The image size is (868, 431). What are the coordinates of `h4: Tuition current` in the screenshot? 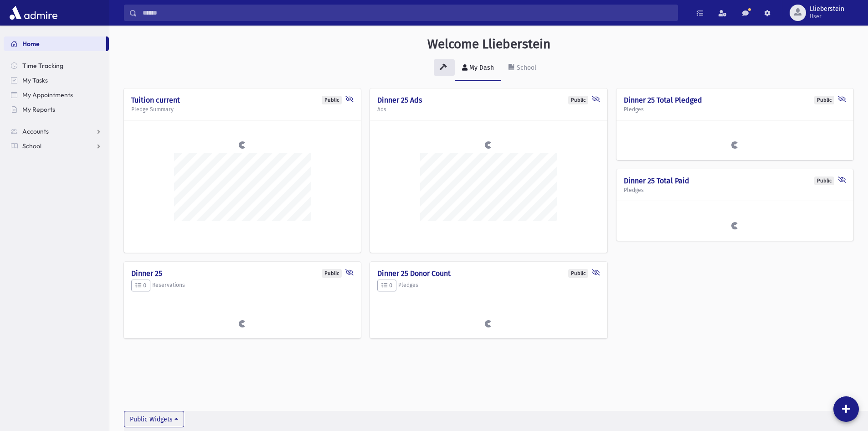 It's located at (242, 100).